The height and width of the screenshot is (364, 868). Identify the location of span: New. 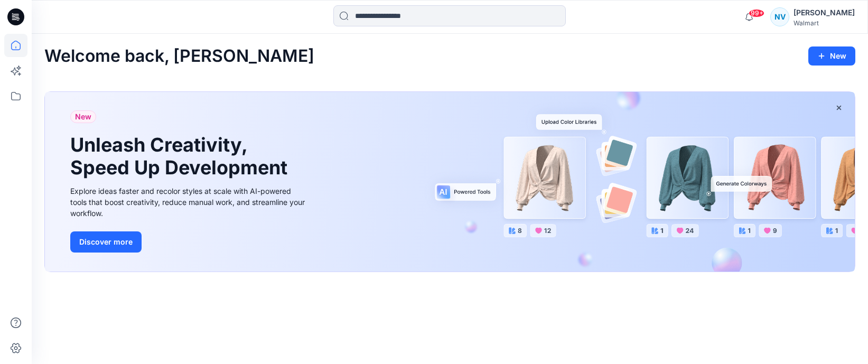
(83, 116).